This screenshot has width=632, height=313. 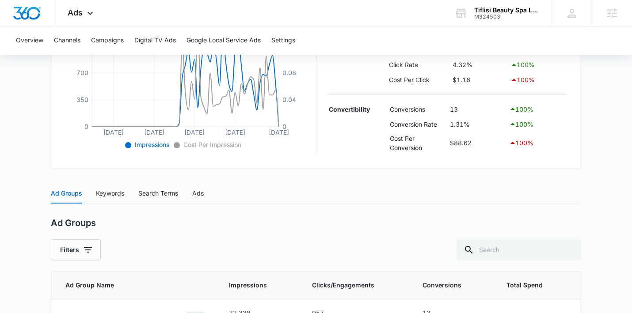 What do you see at coordinates (18, 18) in the screenshot?
I see `img: logo_orange.svg` at bounding box center [18, 18].